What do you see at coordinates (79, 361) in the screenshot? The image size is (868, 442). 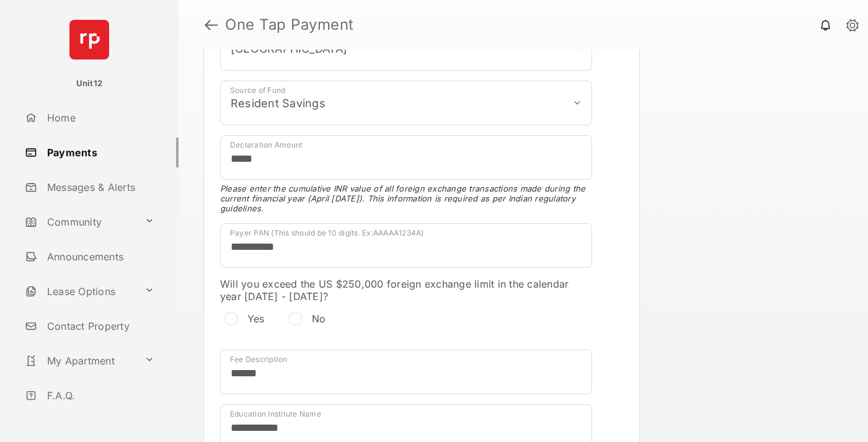 I see `a: My Apartment` at bounding box center [79, 361].